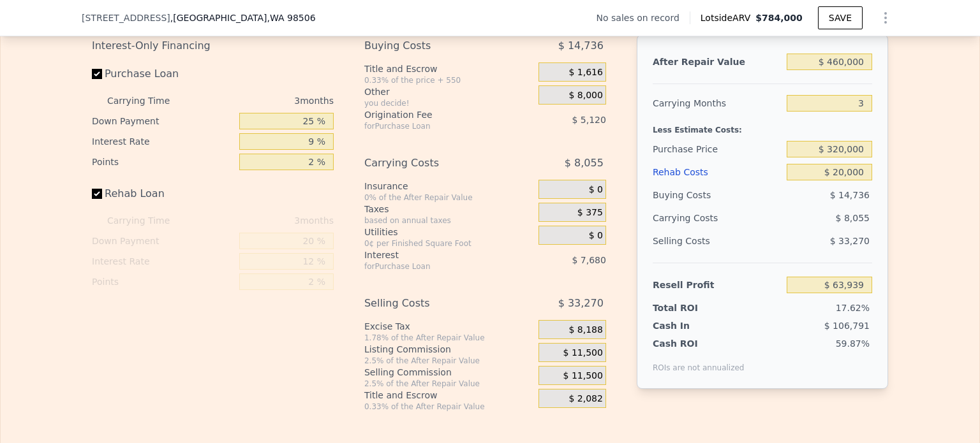 This screenshot has height=443, width=980. I want to click on span: $ 8,188, so click(585, 330).